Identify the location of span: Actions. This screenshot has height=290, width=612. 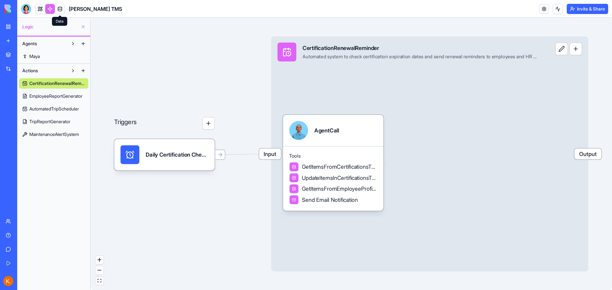
(30, 71).